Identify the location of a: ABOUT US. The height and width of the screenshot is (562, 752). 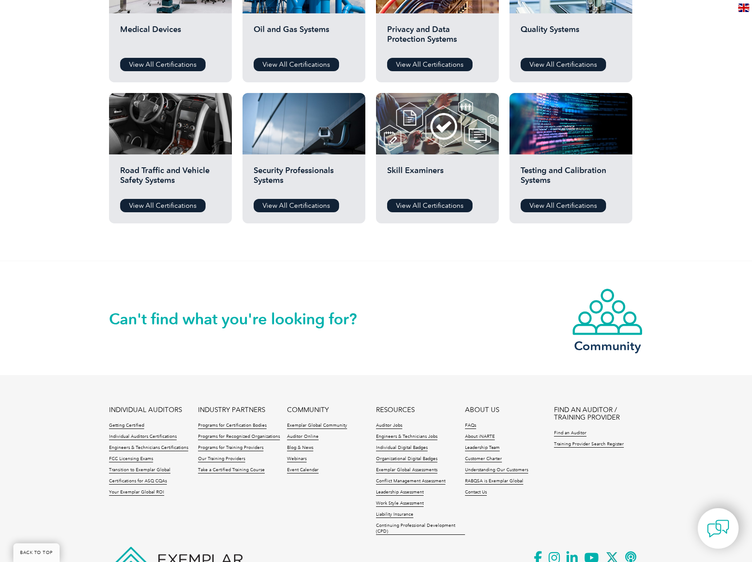
(482, 410).